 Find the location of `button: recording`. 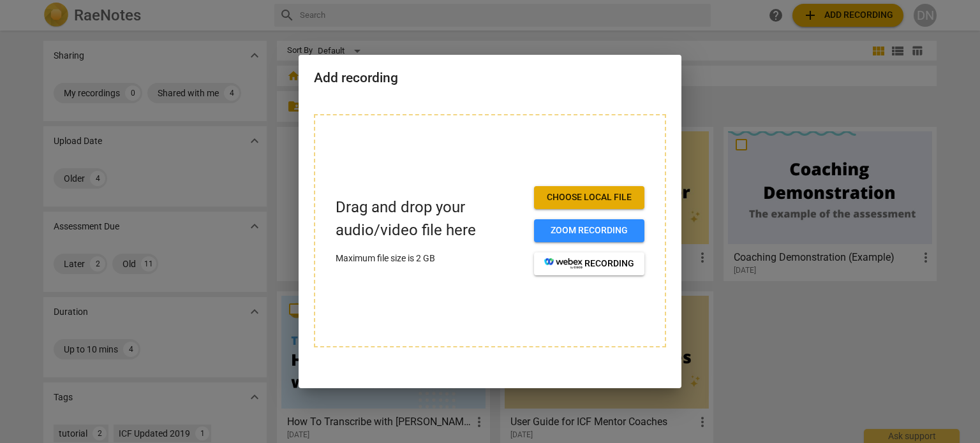

button: recording is located at coordinates (589, 264).